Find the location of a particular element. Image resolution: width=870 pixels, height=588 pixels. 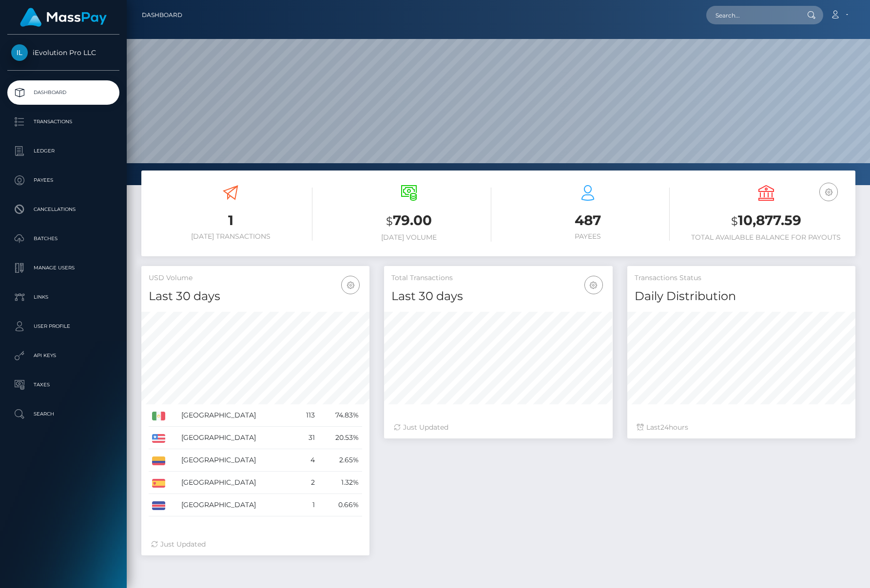

td: 74.83% is located at coordinates (340, 416).